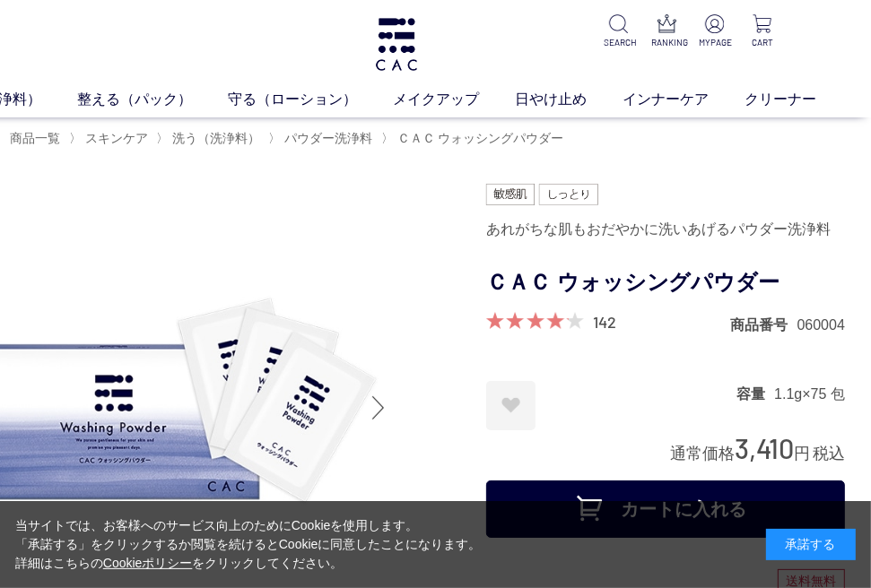 The width and height of the screenshot is (871, 588). What do you see at coordinates (765, 447) in the screenshot?
I see `span: 3,410` at bounding box center [765, 447].